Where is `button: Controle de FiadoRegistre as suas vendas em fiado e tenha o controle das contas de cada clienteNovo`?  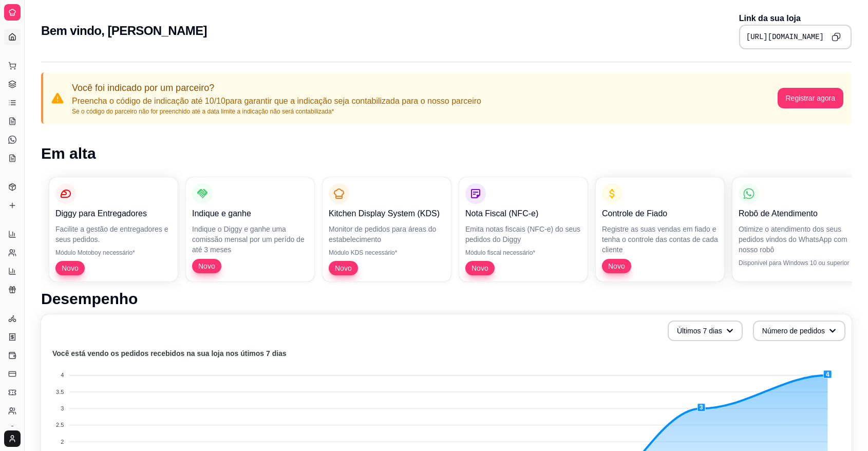 button: Controle de FiadoRegistre as suas vendas em fiado e tenha o controle das contas de cada clienteNovo is located at coordinates (660, 230).